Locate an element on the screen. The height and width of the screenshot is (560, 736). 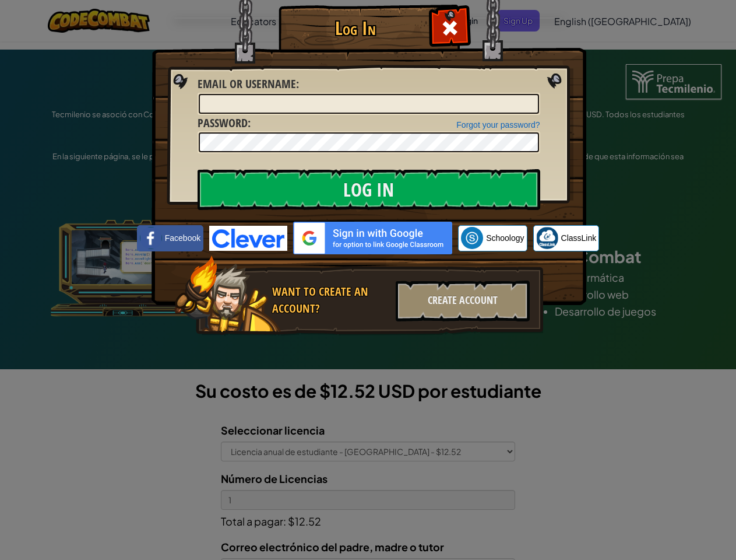
a: Forgot your password? is located at coordinates (498, 125).